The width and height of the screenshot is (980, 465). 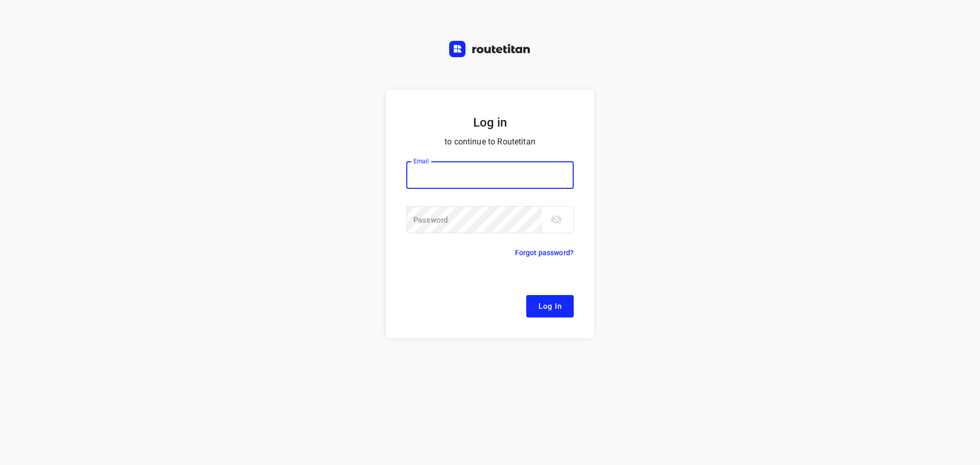 What do you see at coordinates (490, 123) in the screenshot?
I see `h5: Log in` at bounding box center [490, 123].